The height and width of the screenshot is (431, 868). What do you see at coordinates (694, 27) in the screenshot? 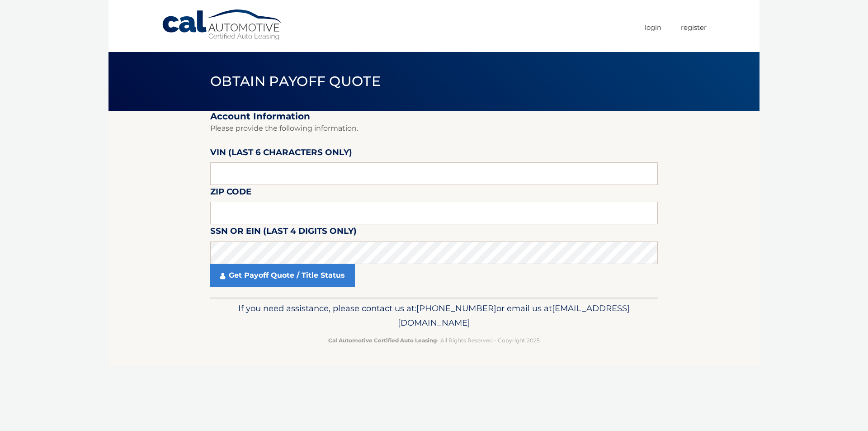
I see `a: Register` at bounding box center [694, 27].